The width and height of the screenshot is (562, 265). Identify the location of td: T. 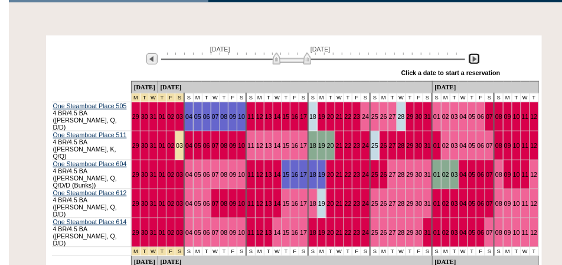
(286, 97).